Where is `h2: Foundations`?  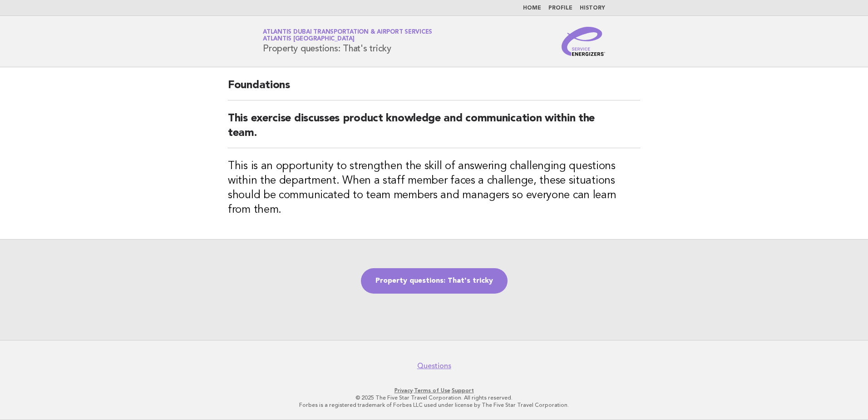 h2: Foundations is located at coordinates (434, 89).